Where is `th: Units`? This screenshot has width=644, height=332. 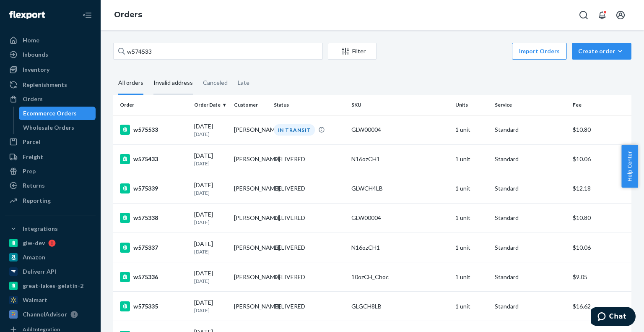 th: Units is located at coordinates (472, 105).